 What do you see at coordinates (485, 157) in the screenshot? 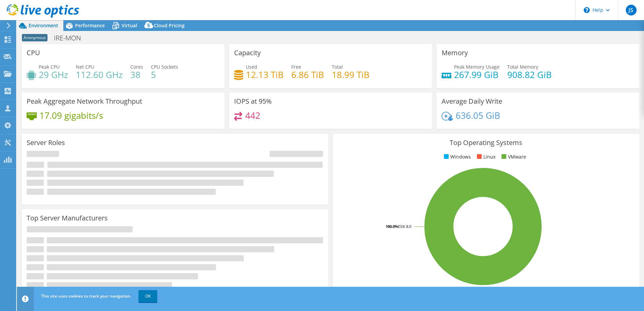
I see `li: Linux` at bounding box center [485, 157].